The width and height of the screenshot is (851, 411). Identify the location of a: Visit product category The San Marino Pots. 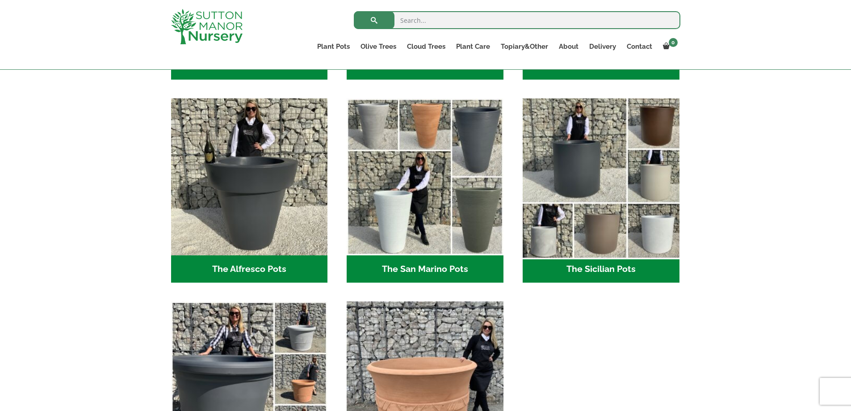
(425, 190).